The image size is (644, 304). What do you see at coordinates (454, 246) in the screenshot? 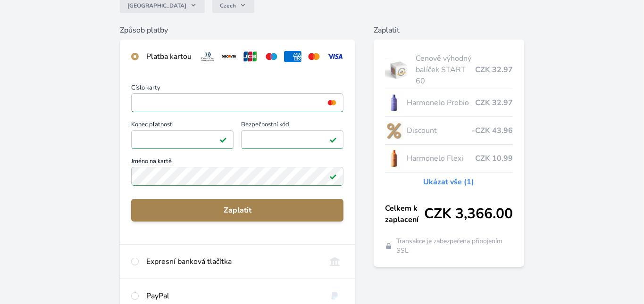
I see `span: Transakce je zabezpečena připojením SSL` at bounding box center [454, 246].